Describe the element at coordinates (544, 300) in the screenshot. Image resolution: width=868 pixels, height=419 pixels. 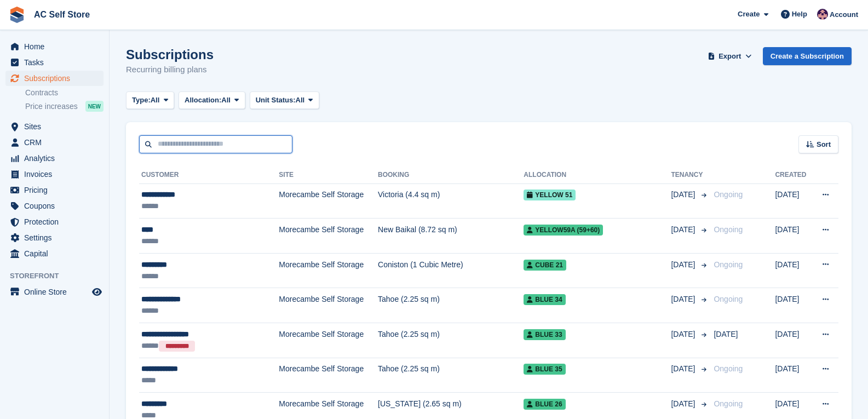
I see `span: Blue 34` at that location.